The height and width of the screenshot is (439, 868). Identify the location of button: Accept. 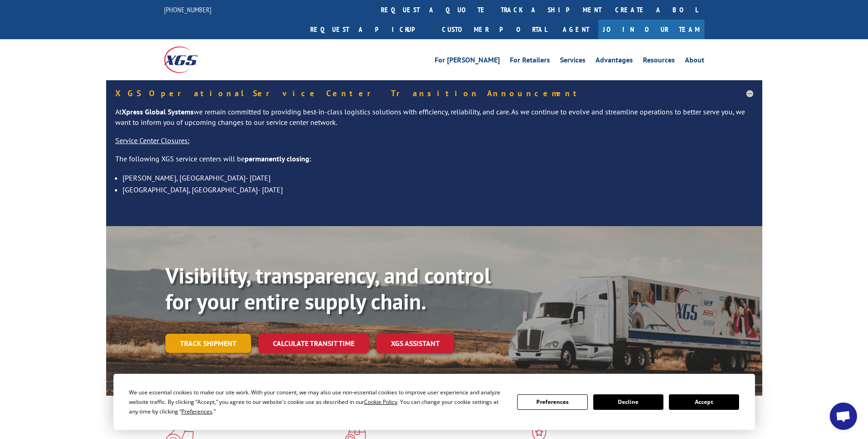
(704, 402).